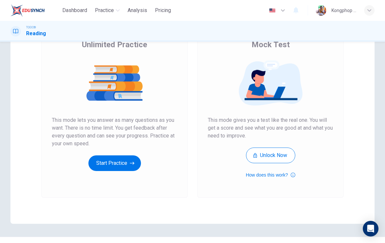  I want to click on span: Practice, so click(104, 10).